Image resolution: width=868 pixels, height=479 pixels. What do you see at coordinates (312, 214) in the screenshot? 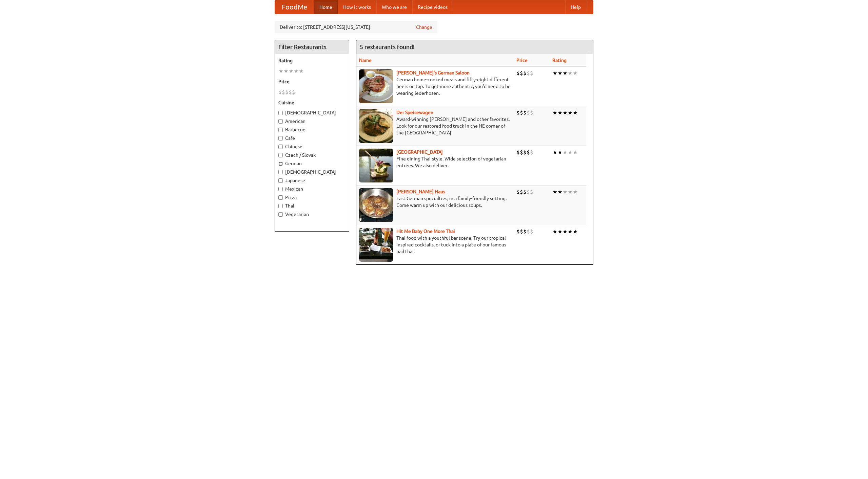
I see `label: Vegetarian` at bounding box center [312, 214].